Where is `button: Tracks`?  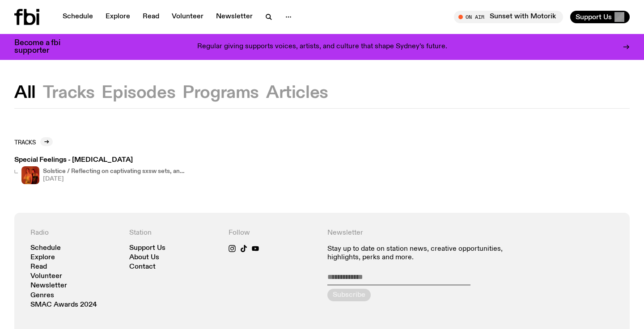 button: Tracks is located at coordinates (69, 93).